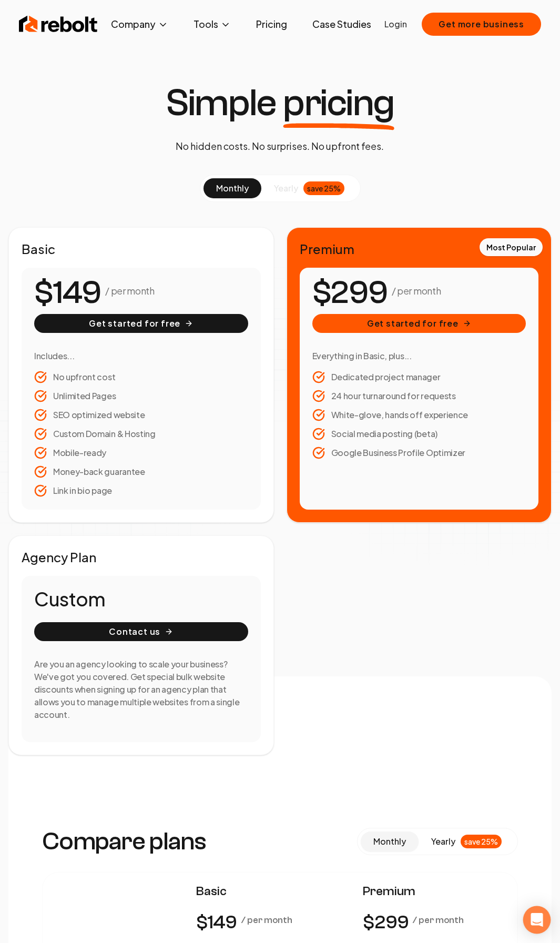  Describe the element at coordinates (280, 103) in the screenshot. I see `h1: Simple` at that location.